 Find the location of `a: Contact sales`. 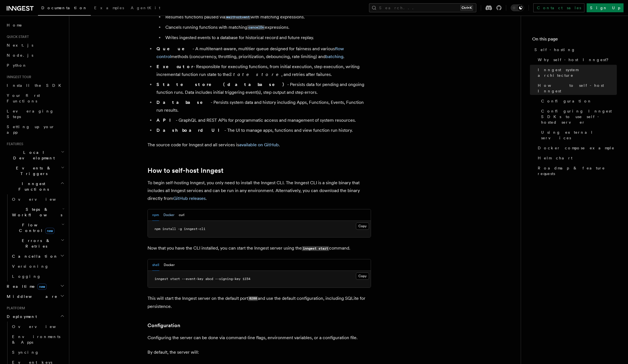

a: Contact sales is located at coordinates (559, 8).